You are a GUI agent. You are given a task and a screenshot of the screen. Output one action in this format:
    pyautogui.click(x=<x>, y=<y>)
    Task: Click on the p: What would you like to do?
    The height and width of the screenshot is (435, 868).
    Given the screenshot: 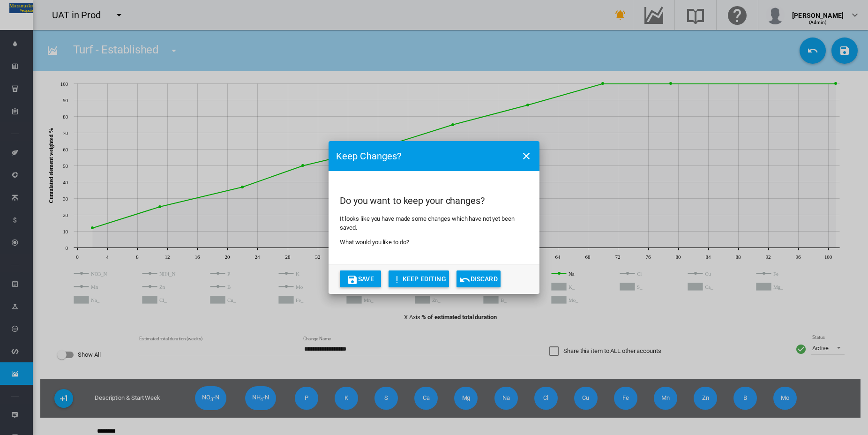 What is the action you would take?
    pyautogui.click(x=434, y=243)
    